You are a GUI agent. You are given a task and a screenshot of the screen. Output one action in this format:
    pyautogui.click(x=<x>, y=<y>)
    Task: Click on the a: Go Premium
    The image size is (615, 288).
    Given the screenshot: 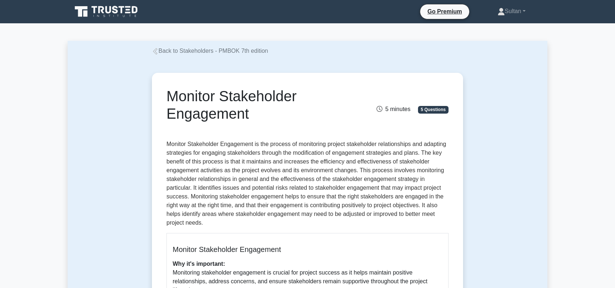 What is the action you would take?
    pyautogui.click(x=445, y=11)
    